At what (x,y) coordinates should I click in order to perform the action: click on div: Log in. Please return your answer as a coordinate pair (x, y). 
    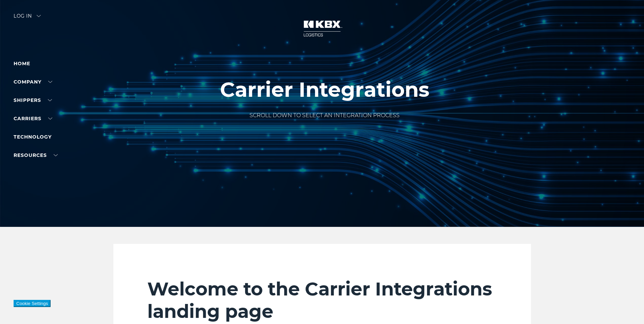
    Looking at the image, I should click on (27, 18).